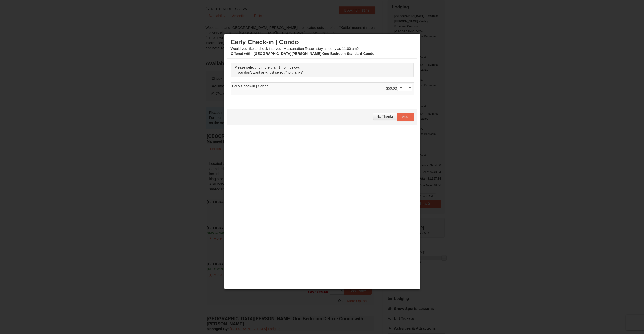  What do you see at coordinates (322, 42) in the screenshot?
I see `h3: Early Check-in | Condo` at bounding box center [322, 42].